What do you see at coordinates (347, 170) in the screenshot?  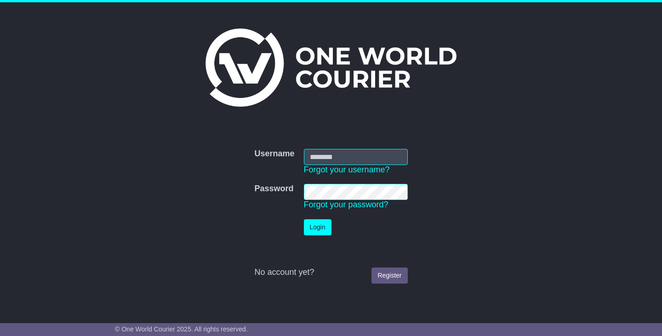 I see `a: Forgot your username?` at bounding box center [347, 170].